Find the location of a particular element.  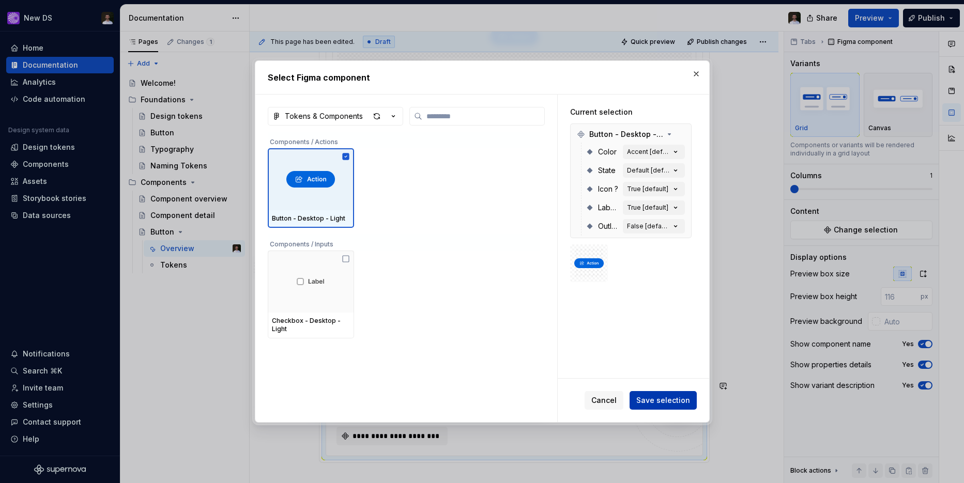

div: Components / Inputs is located at coordinates (404, 243).